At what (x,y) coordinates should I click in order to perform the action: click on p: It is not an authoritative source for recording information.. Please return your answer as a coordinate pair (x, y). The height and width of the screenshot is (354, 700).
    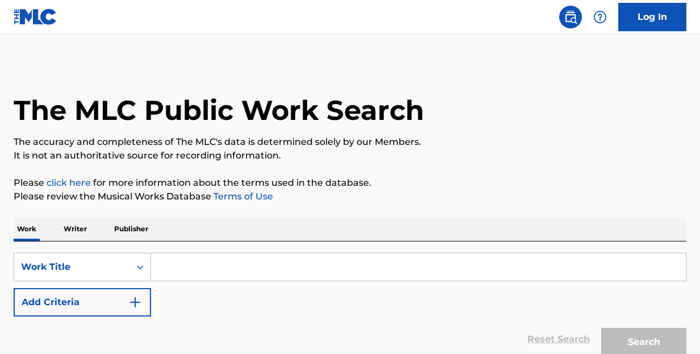
    Looking at the image, I should click on (350, 156).